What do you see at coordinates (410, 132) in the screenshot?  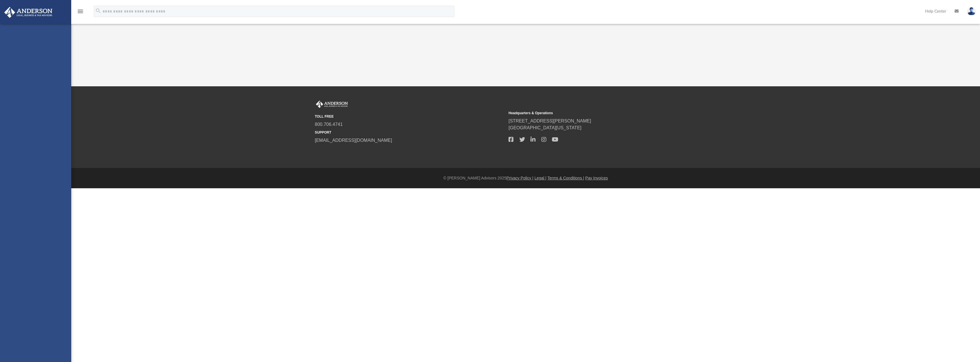 I see `small: SUPPORT` at bounding box center [410, 132].